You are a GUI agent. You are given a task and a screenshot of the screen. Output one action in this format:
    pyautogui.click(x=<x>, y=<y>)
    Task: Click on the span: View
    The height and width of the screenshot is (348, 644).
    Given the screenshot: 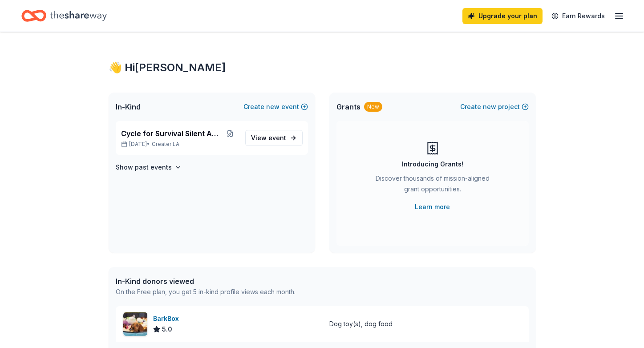 What is the action you would take?
    pyautogui.click(x=268, y=138)
    